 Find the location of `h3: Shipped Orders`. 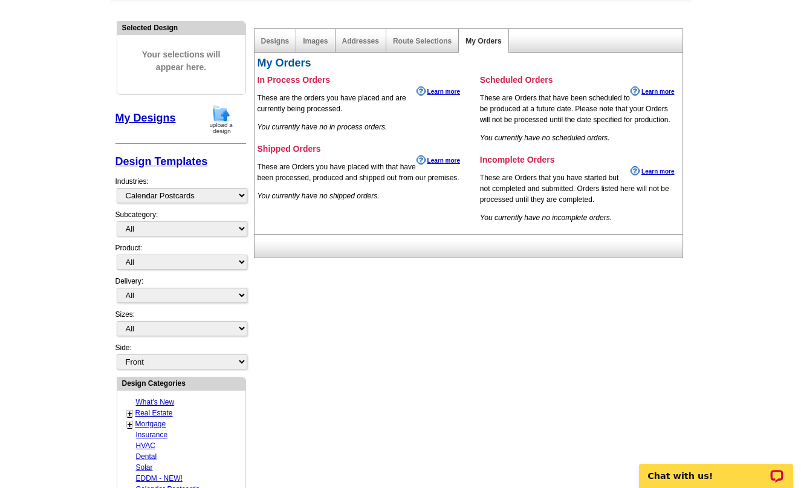

h3: Shipped Orders is located at coordinates (360, 149).